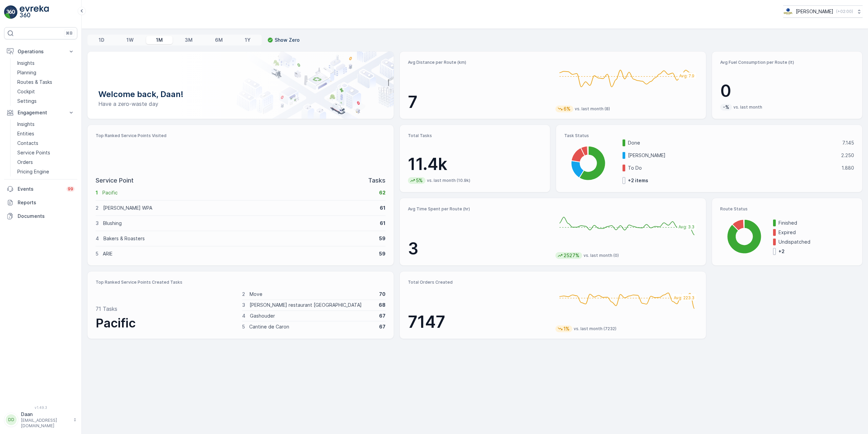  Describe the element at coordinates (102, 40) in the screenshot. I see `p: 1D` at that location.